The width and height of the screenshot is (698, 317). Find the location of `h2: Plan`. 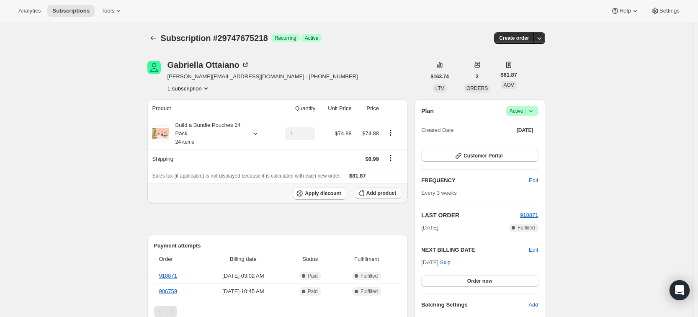

h2: Plan is located at coordinates (427, 111).